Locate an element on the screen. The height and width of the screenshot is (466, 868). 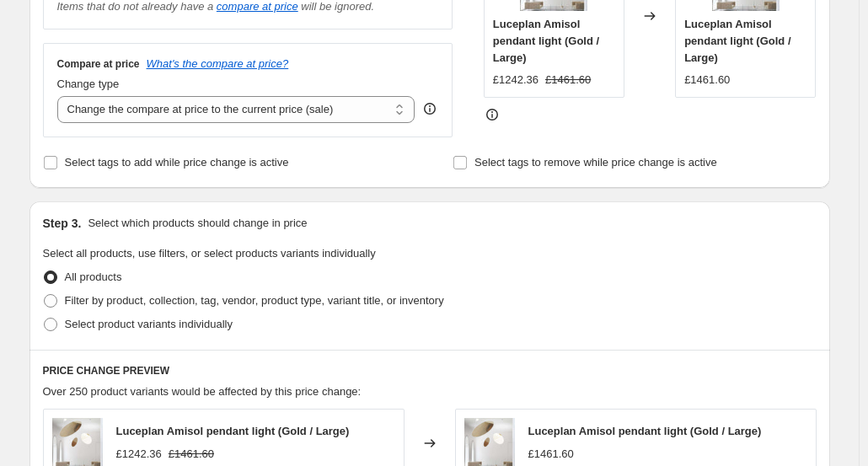
h3: Compare at price is located at coordinates (99, 64).